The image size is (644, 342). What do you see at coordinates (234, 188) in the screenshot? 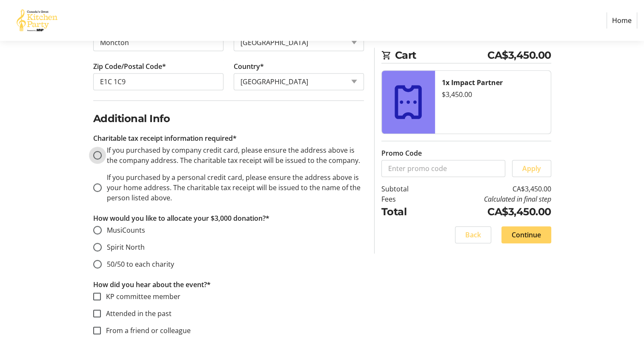
I see `span: If you purchased by a personal credit card, please ensure the address above is your home address....` at bounding box center [234, 188].